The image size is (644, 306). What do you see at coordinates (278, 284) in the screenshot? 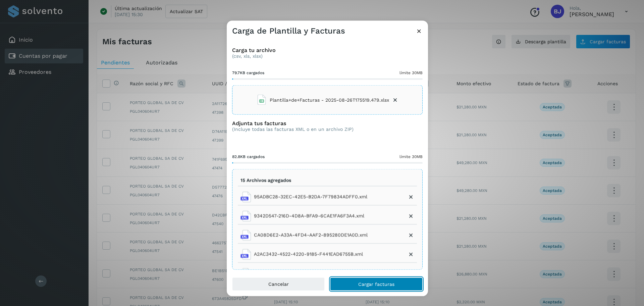
I see `button: Cancelar` at bounding box center [278, 284].